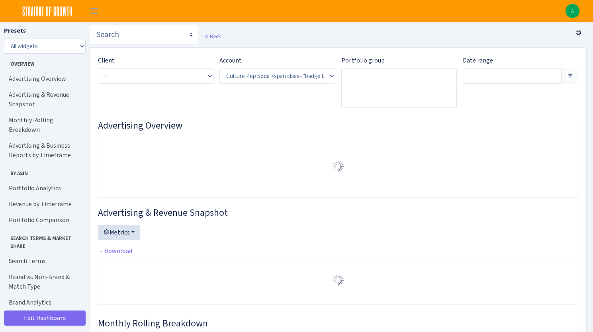 This screenshot has width=593, height=332. I want to click on h3: Widget #2, so click(338, 213).